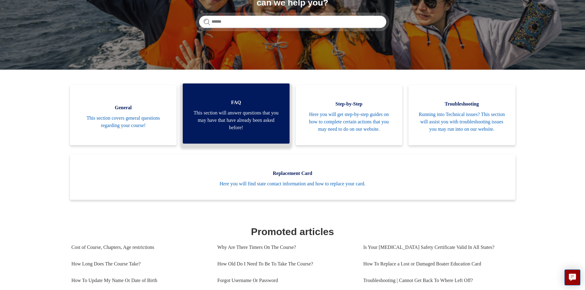  What do you see at coordinates (462, 115) in the screenshot?
I see `a: Troubleshooting Running into Technical issues? This section will assist you with troubleshooting ...` at bounding box center [462, 115].